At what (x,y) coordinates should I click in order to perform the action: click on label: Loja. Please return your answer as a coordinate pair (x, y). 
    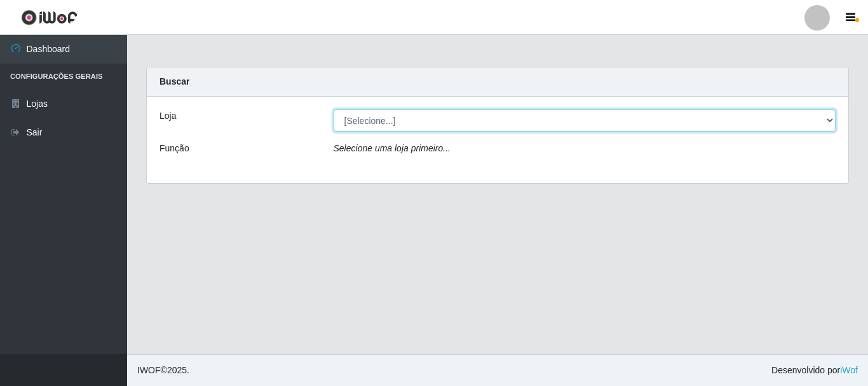
    Looking at the image, I should click on (168, 116).